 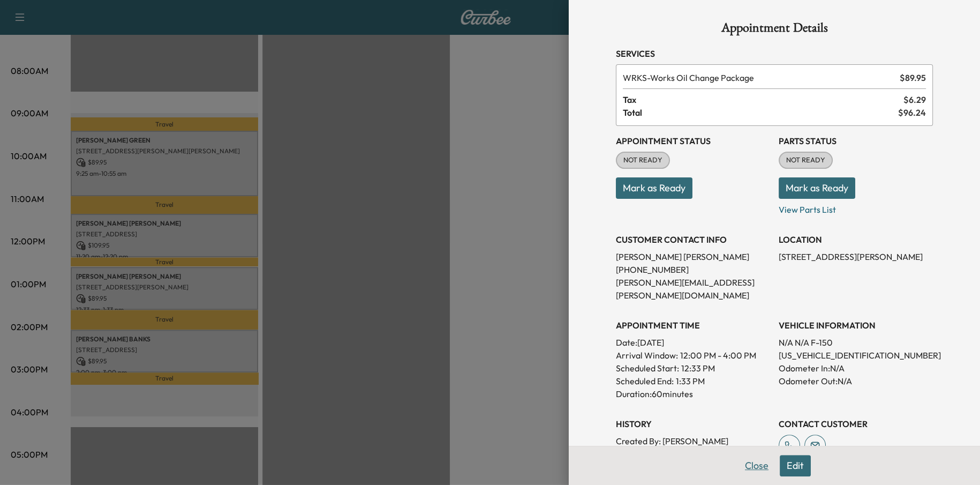 I want to click on p: 1:33 PM, so click(x=690, y=381).